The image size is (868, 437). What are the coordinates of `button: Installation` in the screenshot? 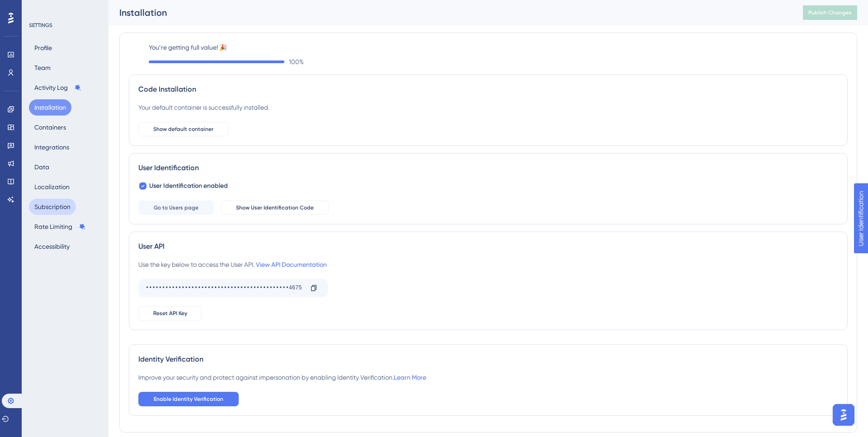 It's located at (50, 108).